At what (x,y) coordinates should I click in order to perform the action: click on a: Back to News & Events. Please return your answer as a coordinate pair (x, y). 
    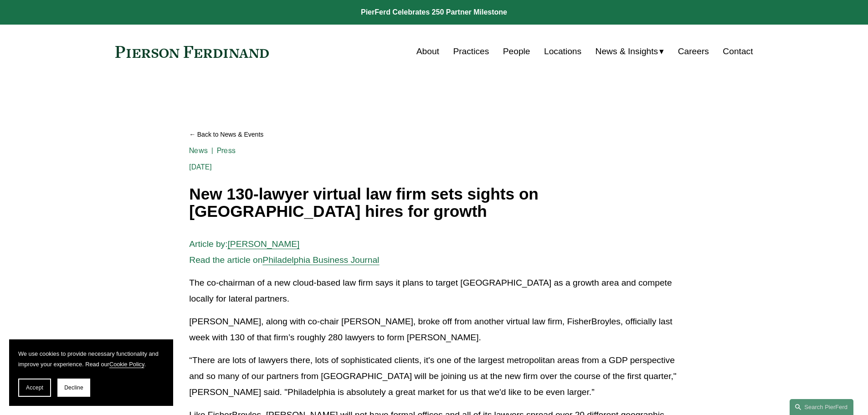
    Looking at the image, I should click on (433, 134).